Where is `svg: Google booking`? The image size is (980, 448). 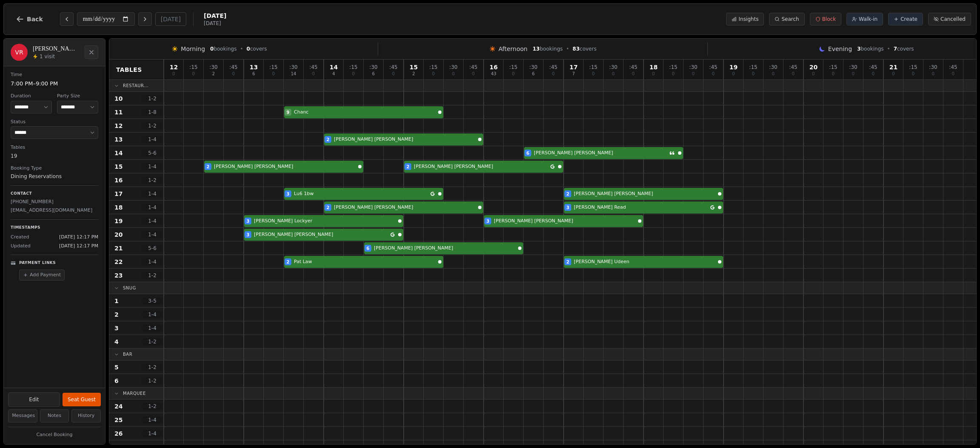 svg: Google booking is located at coordinates (552, 167).